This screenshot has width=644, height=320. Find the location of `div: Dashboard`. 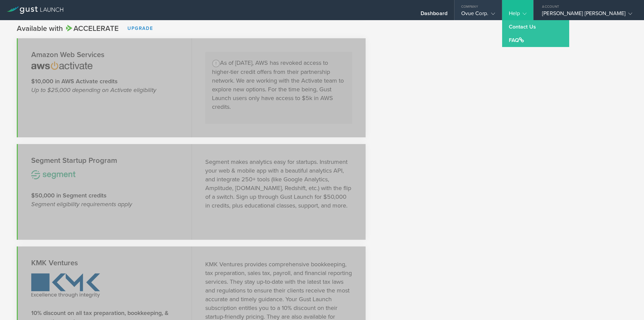

div: Dashboard is located at coordinates (434, 15).